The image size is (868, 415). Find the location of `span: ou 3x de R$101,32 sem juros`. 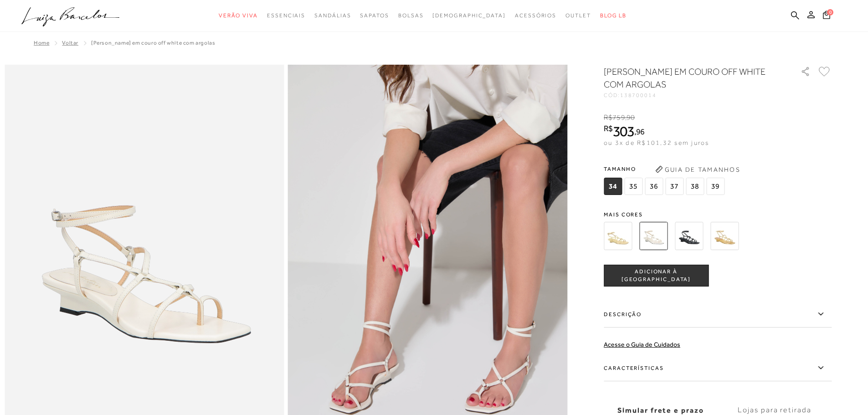

span: ou 3x de R$101,32 sem juros is located at coordinates (656, 143).